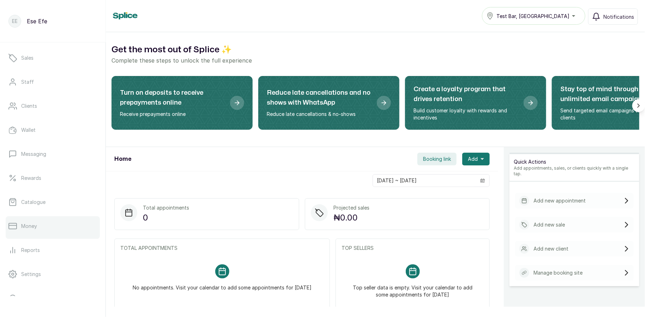  Describe the element at coordinates (33, 202) in the screenshot. I see `p: Catalogue` at that location.